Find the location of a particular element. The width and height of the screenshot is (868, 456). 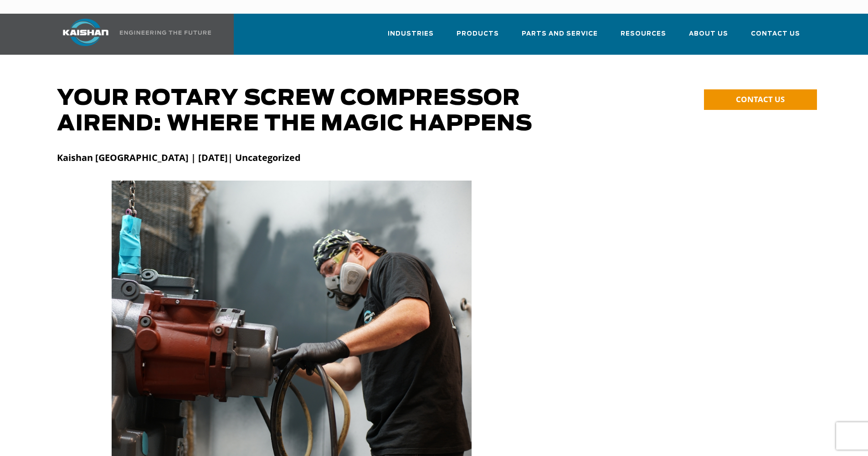

a: Parts and Service is located at coordinates (560, 37).